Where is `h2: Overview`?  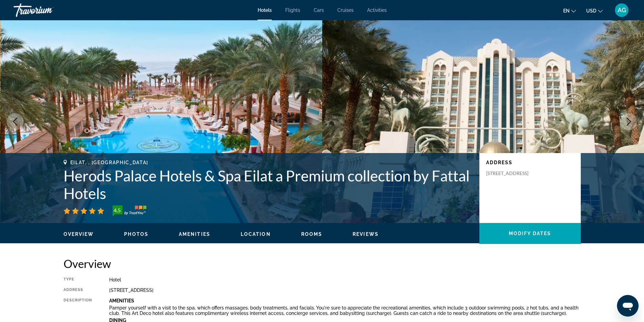
h2: Overview is located at coordinates (322, 264).